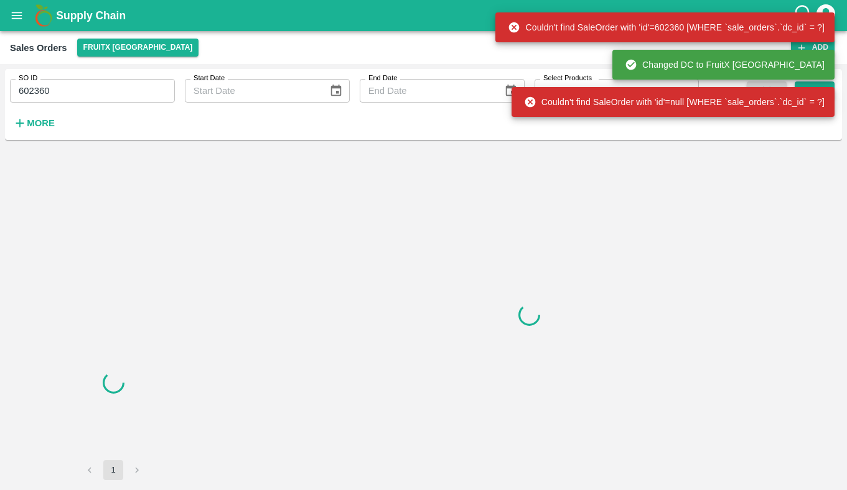  What do you see at coordinates (567, 78) in the screenshot?
I see `label: Select Products` at bounding box center [567, 78].